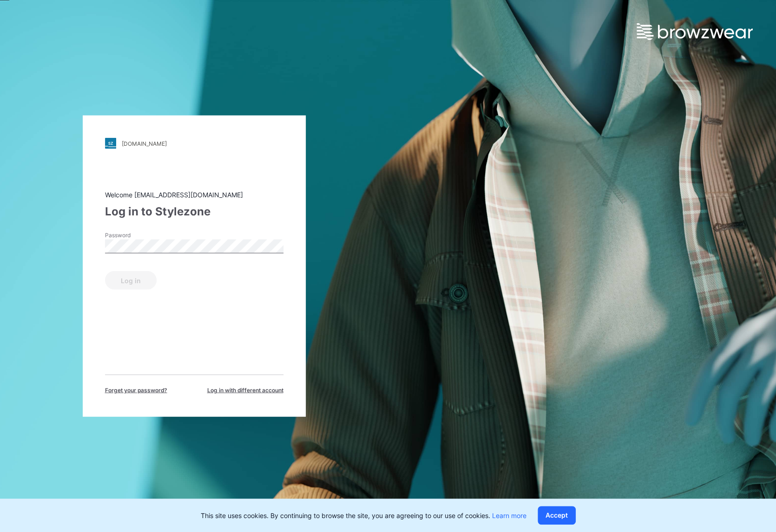  What do you see at coordinates (694, 32) in the screenshot?
I see `img: browzwear-logo.e42bd6dac1945053ebaf764b6aa21510.svg` at bounding box center [694, 32].